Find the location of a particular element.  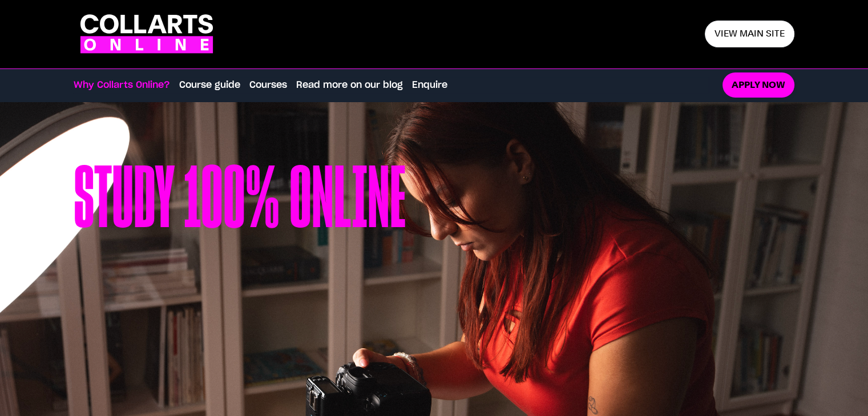

a: Course guide is located at coordinates (209, 85).